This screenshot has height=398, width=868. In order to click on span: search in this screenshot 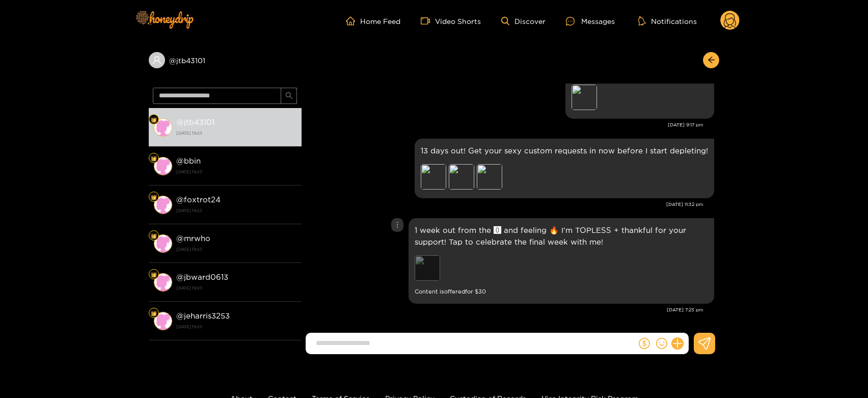, I will do `click(289, 96)`.